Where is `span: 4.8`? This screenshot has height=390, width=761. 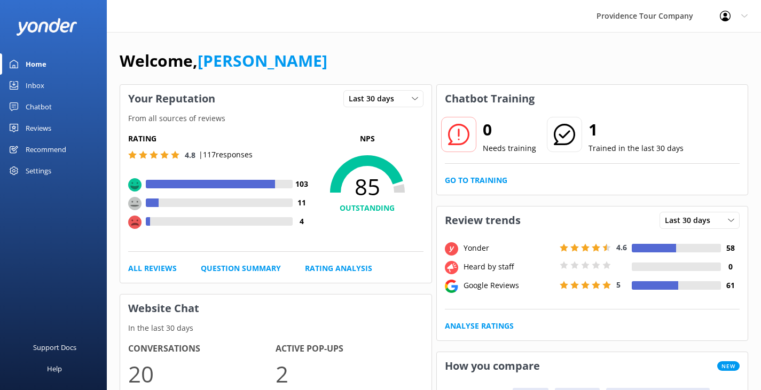
span: 4.8 is located at coordinates (190, 155).